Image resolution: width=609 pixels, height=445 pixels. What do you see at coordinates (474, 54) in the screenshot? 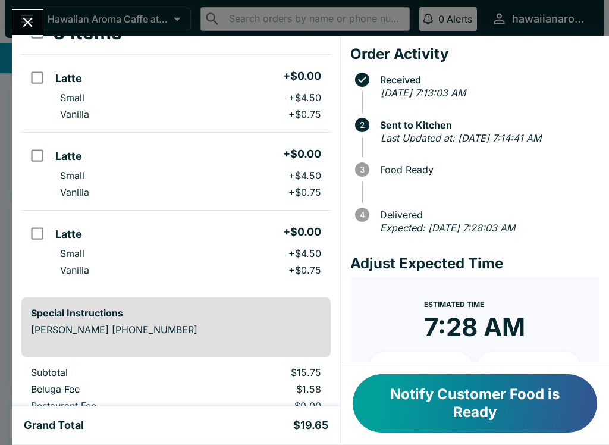
I see `h4: Order Activity` at bounding box center [474, 54].